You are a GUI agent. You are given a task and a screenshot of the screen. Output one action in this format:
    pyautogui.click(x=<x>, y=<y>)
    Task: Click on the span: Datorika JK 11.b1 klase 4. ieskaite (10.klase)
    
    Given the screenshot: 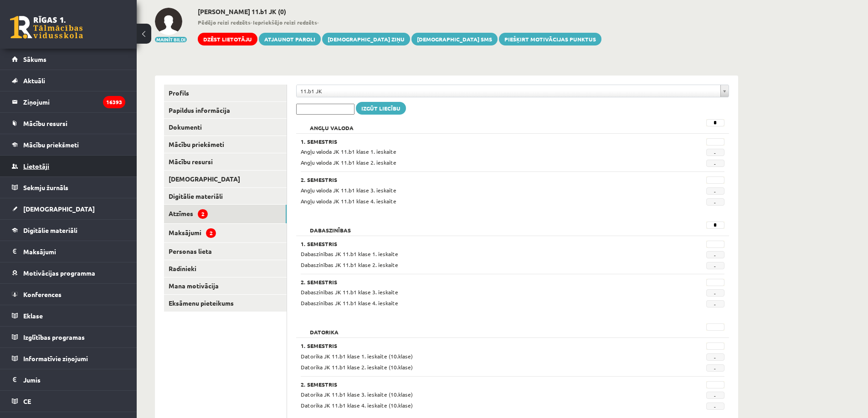 What is the action you would take?
    pyautogui.click(x=357, y=406)
    